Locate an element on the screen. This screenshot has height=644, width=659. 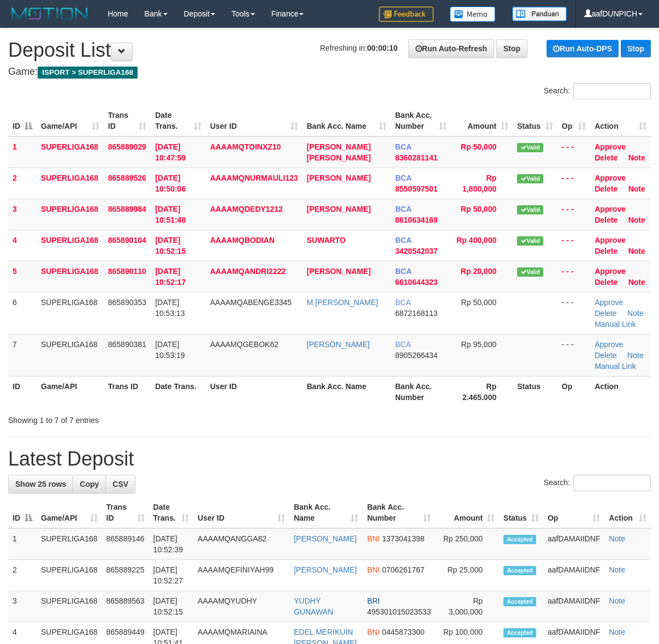
th: Bank Acc. Name: activate to sort column ascending is located at coordinates (326, 513).